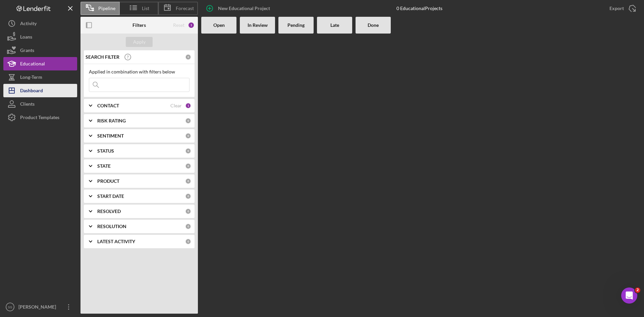 This screenshot has height=317, width=644. What do you see at coordinates (110, 196) in the screenshot?
I see `b: START DATE` at bounding box center [110, 196].